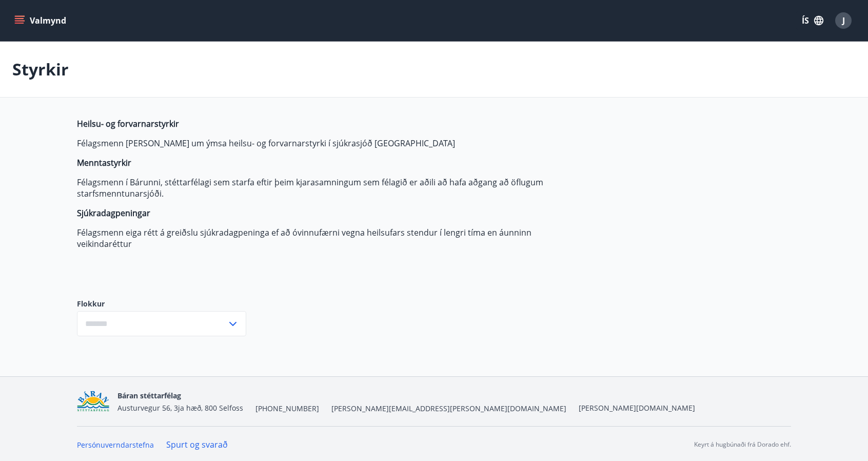  Describe the element at coordinates (41, 70) in the screenshot. I see `p: Styrkir` at that location.